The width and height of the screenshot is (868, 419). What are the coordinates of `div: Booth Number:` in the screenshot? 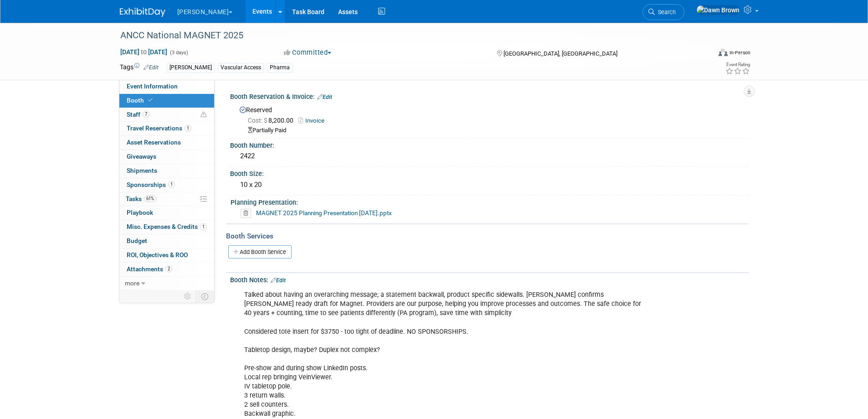 It's located at (489, 144).